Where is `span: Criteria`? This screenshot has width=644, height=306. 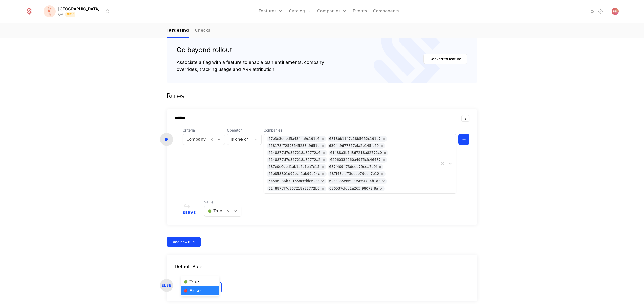 span: Criteria is located at coordinates (203, 130).